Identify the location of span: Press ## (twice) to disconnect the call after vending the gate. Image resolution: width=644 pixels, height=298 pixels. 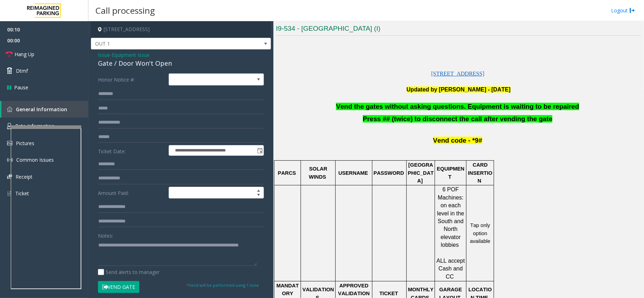
(458, 119).